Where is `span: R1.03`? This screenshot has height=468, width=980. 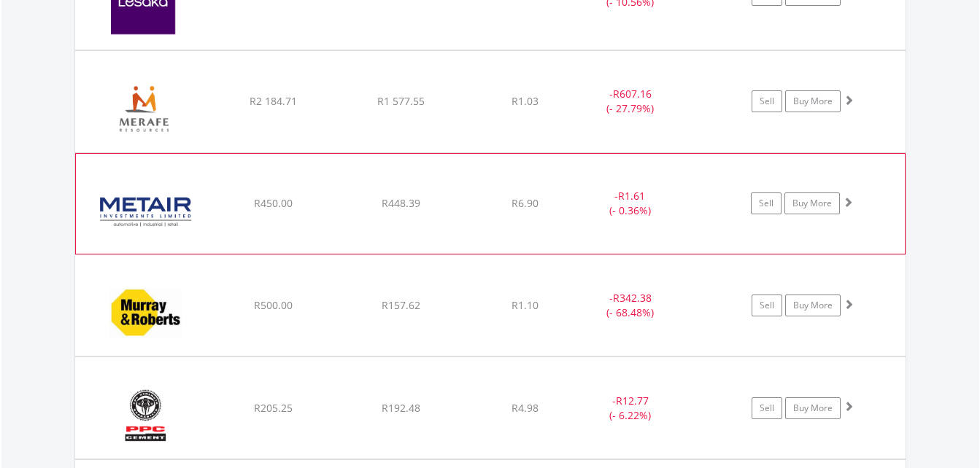 span: R1.03 is located at coordinates (525, 101).